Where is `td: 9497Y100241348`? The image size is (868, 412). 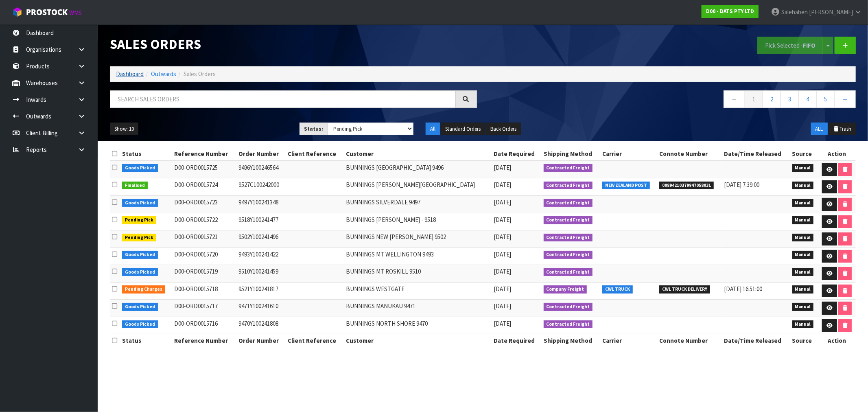
td: 9497Y100241348 is located at coordinates (262, 204).